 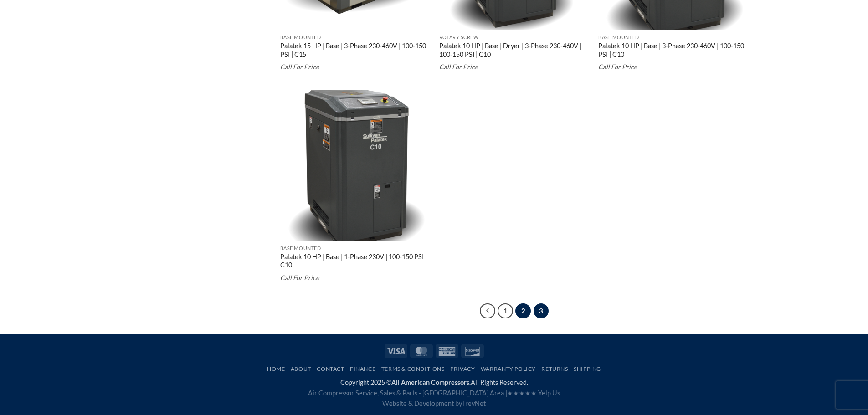 I want to click on nav: Product Pagination, so click(x=514, y=311).